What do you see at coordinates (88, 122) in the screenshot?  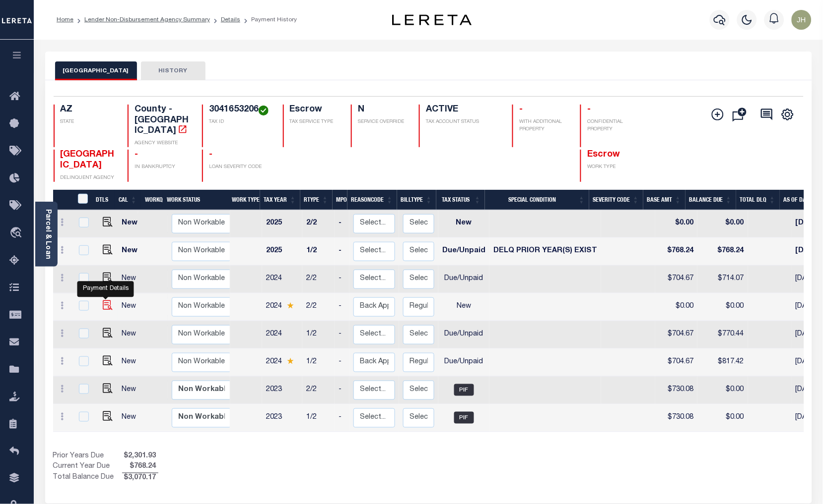 I see `p: STATE` at bounding box center [88, 122].